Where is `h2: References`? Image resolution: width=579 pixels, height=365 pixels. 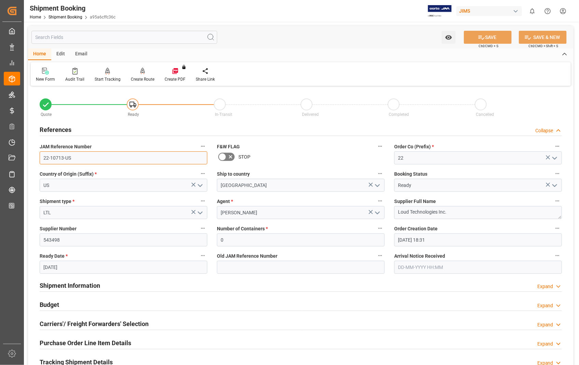 h2: References is located at coordinates (55, 130).